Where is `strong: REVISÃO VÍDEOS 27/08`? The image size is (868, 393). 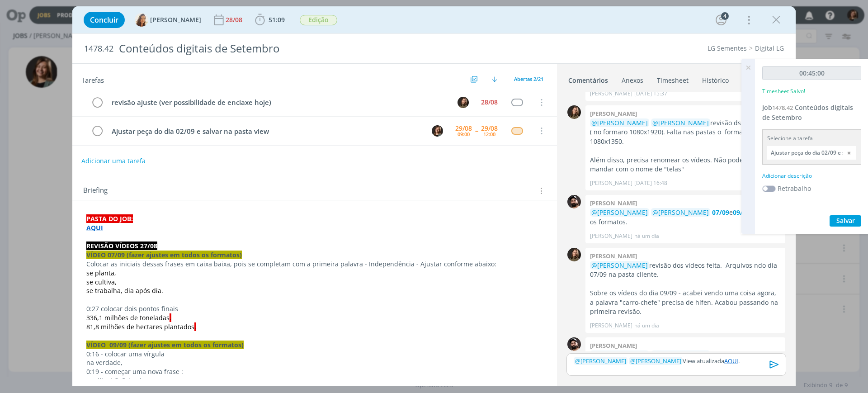
strong: REVISÃO VÍDEOS 27/08 is located at coordinates (122, 245).